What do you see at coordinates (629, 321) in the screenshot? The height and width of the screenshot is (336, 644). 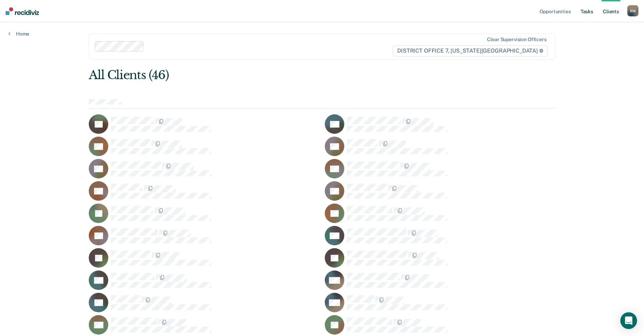 I see `div: Open Intercom Messenger` at bounding box center [629, 321].